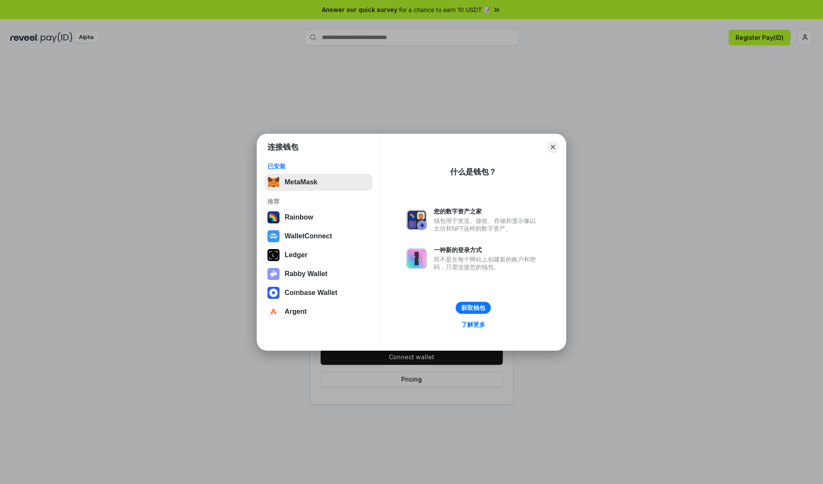  I want to click on div: 您的数字资产之家, so click(487, 211).